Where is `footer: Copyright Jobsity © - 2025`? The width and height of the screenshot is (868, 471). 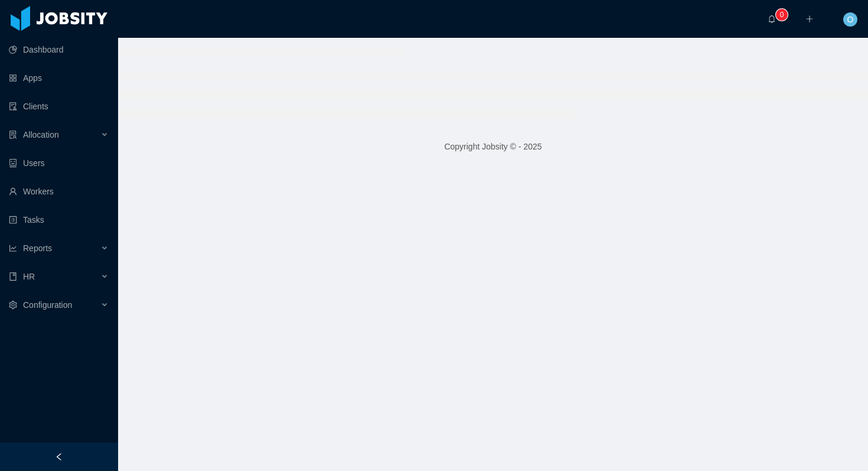 footer: Copyright Jobsity © - 2025 is located at coordinates (493, 146).